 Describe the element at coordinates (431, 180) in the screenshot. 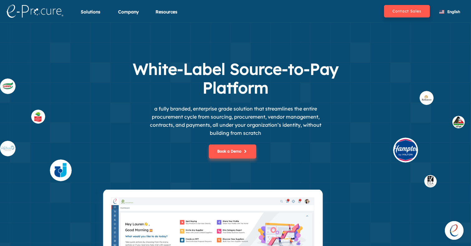

I see `img: buyer_dsa.svg` at that location.